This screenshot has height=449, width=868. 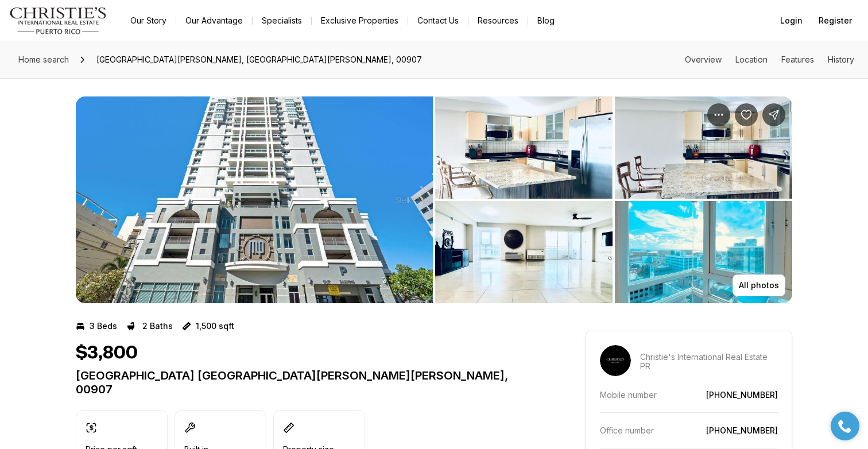 What do you see at coordinates (797, 59) in the screenshot?
I see `a: Skip to: Features` at bounding box center [797, 59].